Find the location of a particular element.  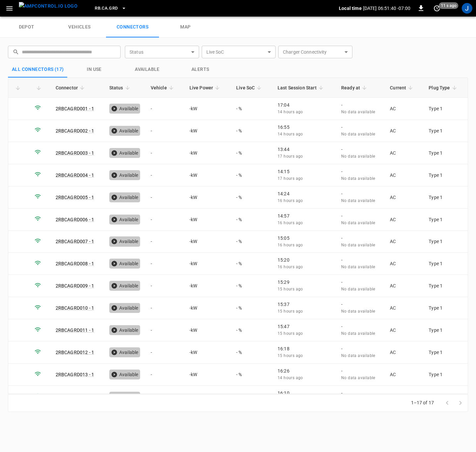

span: Connector is located at coordinates (71, 88).